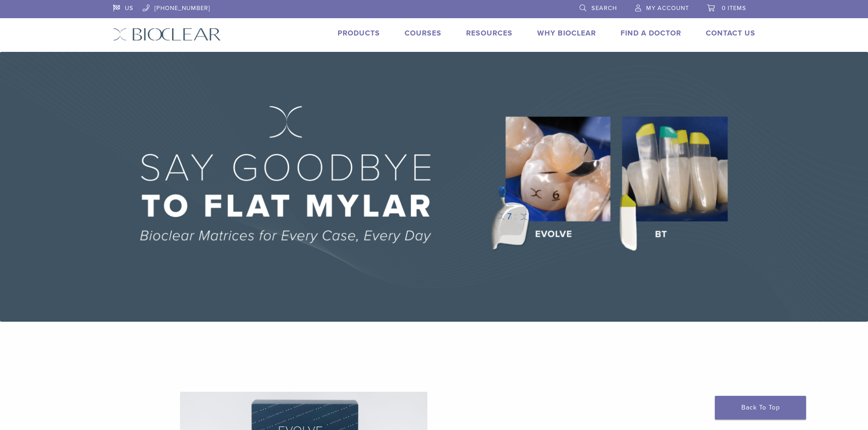  Describe the element at coordinates (734, 8) in the screenshot. I see `span: 0 items` at that location.